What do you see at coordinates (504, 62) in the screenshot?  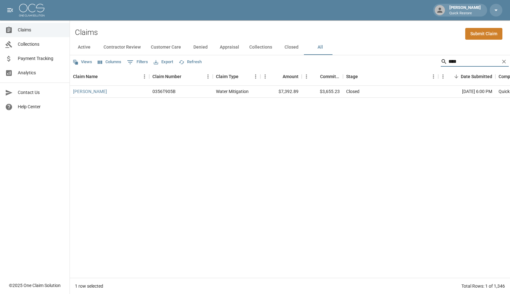 I see `button: Clear` at bounding box center [504, 62].